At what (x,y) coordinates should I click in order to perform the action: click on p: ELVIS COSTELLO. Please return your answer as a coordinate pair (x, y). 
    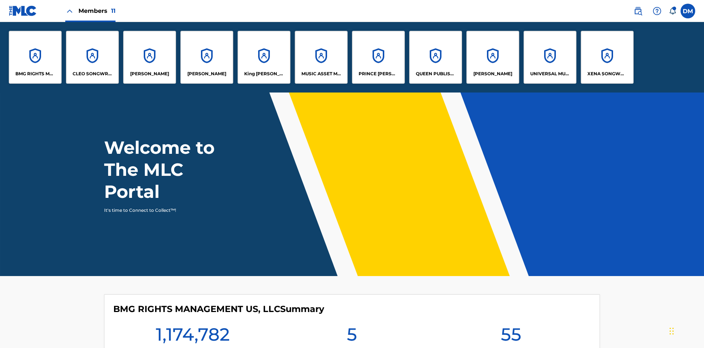
    Looking at the image, I should click on (150, 74).